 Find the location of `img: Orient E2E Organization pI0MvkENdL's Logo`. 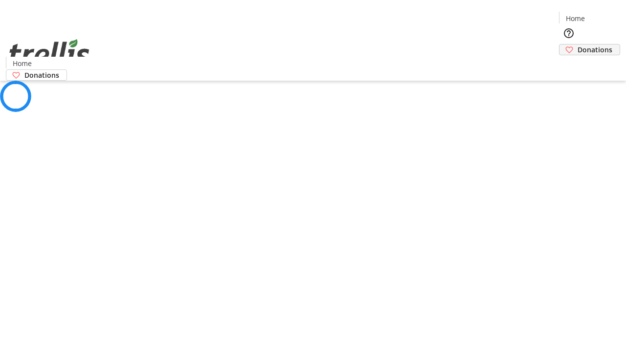

img: Orient E2E Organization pI0MvkENdL's Logo is located at coordinates (49, 53).